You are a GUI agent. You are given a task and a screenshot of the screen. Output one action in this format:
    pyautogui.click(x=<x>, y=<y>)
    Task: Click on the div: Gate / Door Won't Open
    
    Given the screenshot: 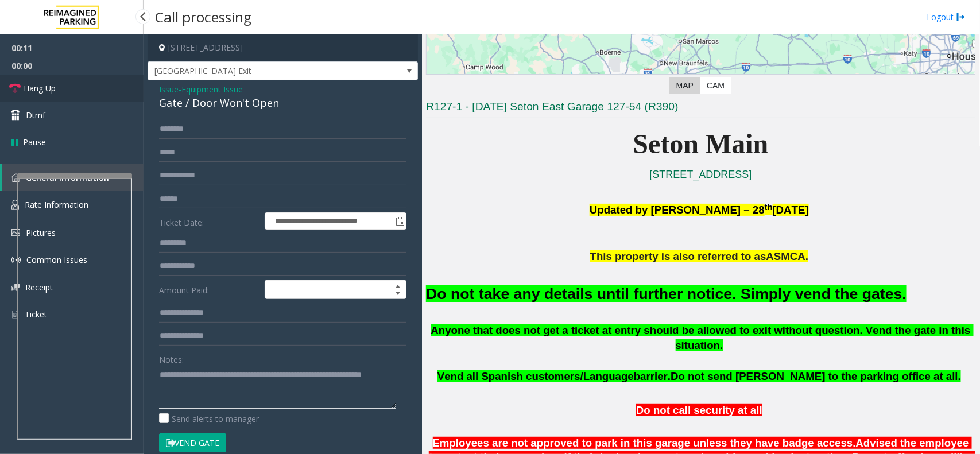 What is the action you would take?
    pyautogui.click(x=282, y=103)
    